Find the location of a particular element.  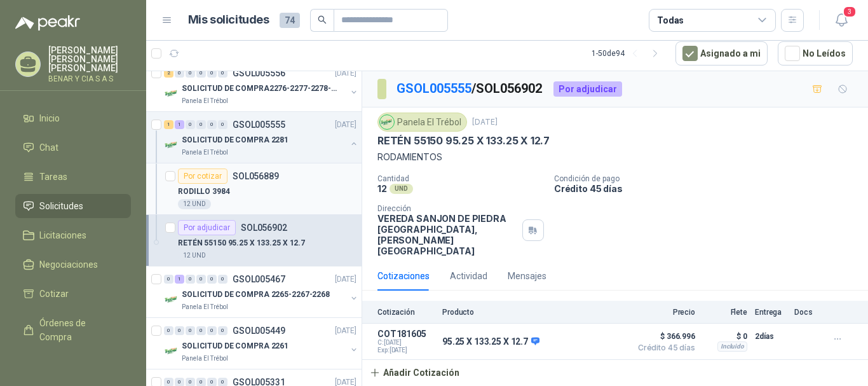

span: Licitaciones is located at coordinates (63, 235).